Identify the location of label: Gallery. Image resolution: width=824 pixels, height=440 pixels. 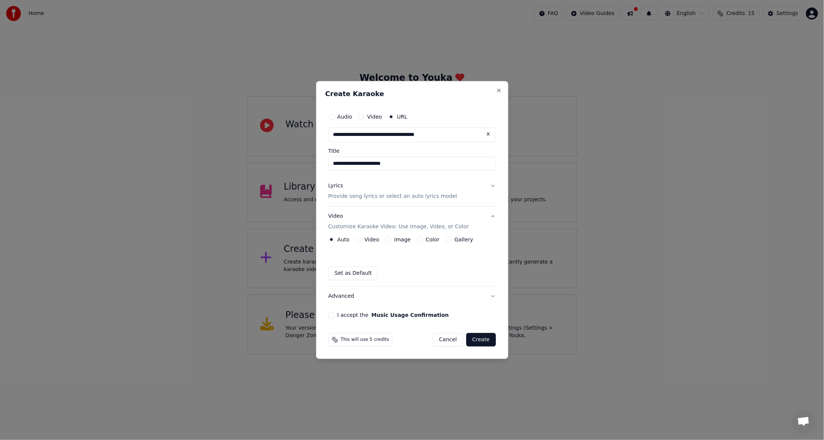
(464, 239).